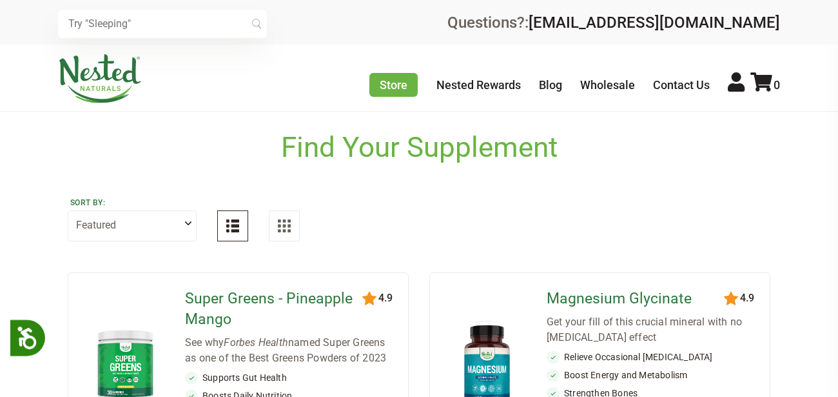  I want to click on label: Sort by:, so click(132, 202).